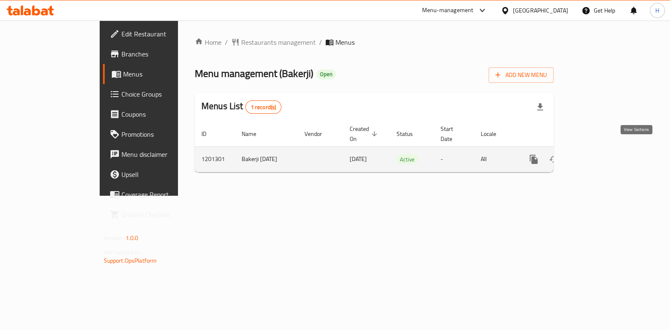 Image resolution: width=670 pixels, height=330 pixels. I want to click on a: Edit Restaurant, so click(157, 34).